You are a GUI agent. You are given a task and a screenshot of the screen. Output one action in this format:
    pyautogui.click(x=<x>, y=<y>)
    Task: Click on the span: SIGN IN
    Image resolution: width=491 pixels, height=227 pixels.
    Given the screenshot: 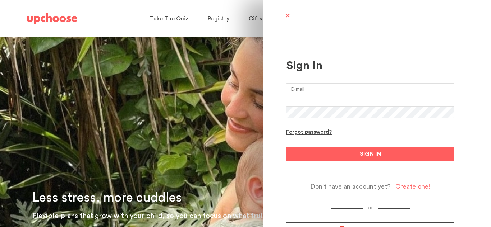 What is the action you would take?
    pyautogui.click(x=370, y=154)
    